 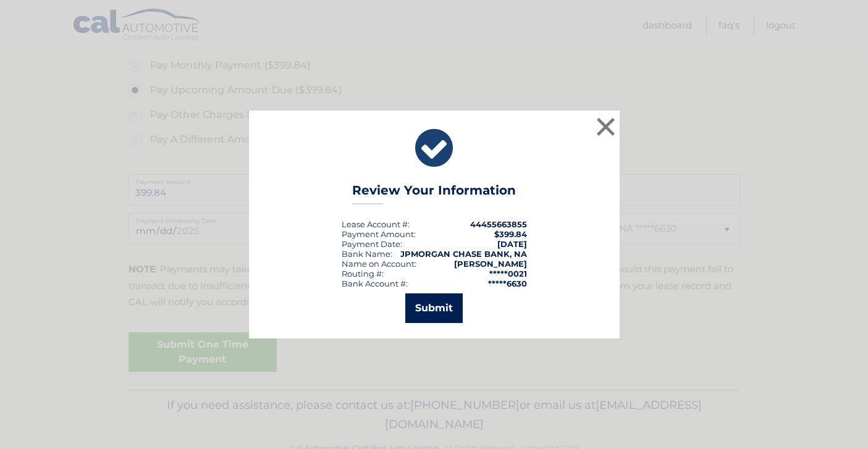 What do you see at coordinates (434, 308) in the screenshot?
I see `button: Submit` at bounding box center [434, 308].